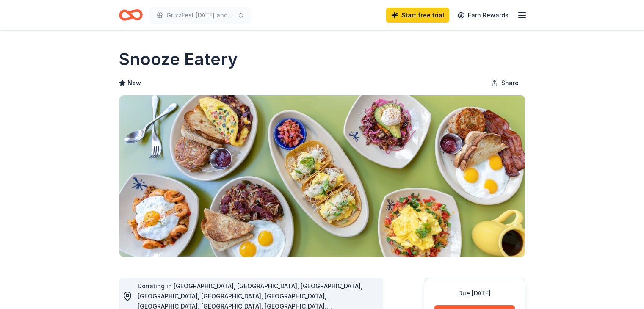 The width and height of the screenshot is (644, 309). I want to click on a: Home, so click(131, 15).